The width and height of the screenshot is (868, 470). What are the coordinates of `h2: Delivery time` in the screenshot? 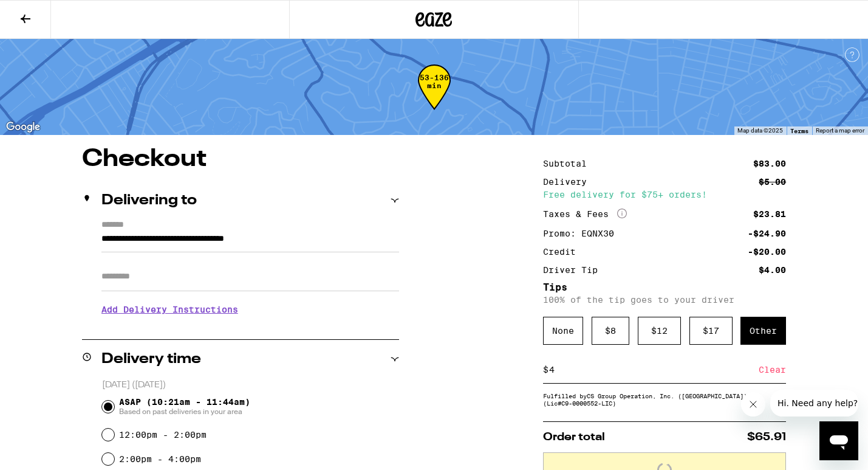 It's located at (151, 359).